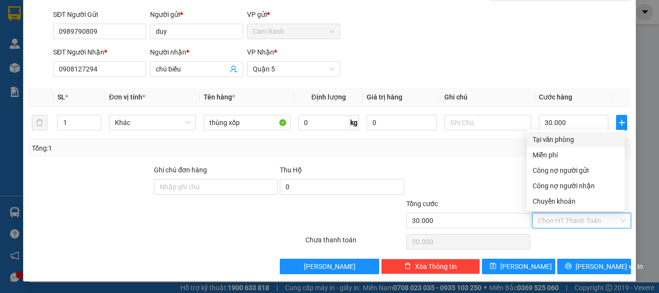 This screenshot has height=293, width=659. I want to click on span: kg, so click(354, 123).